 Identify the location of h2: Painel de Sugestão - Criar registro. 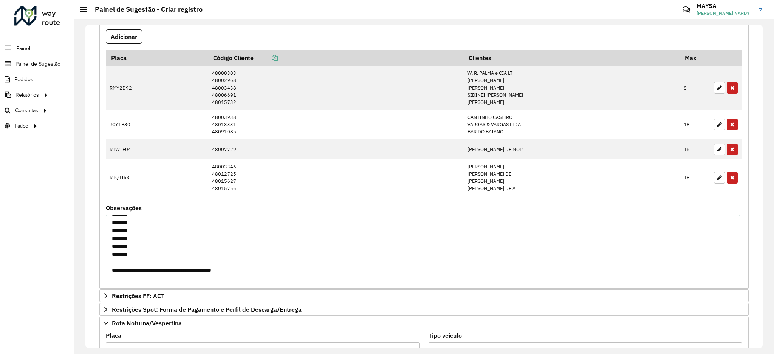
(145, 9).